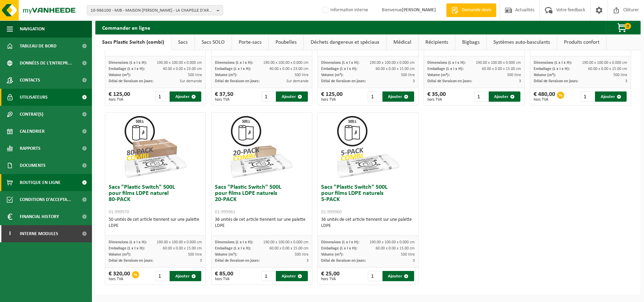 This screenshot has width=644, height=302. Describe the element at coordinates (402, 42) in the screenshot. I see `a: Médical` at that location.